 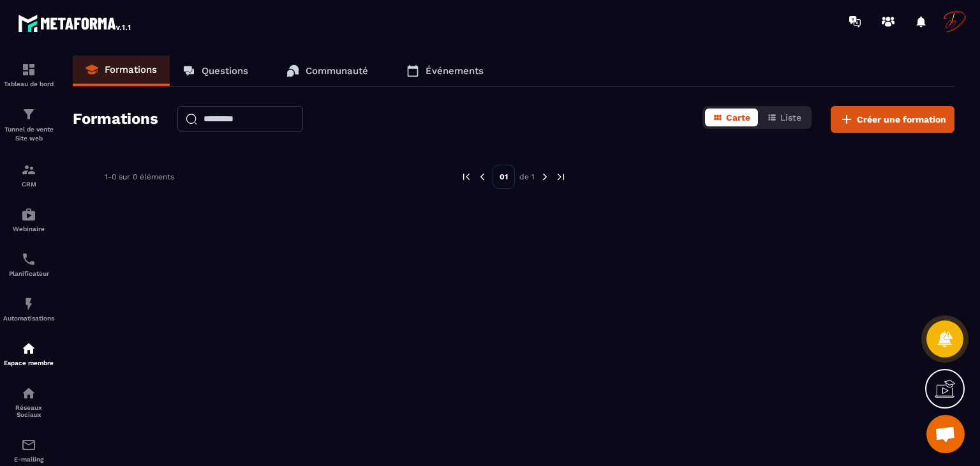 I want to click on p: CRM, so click(x=28, y=184).